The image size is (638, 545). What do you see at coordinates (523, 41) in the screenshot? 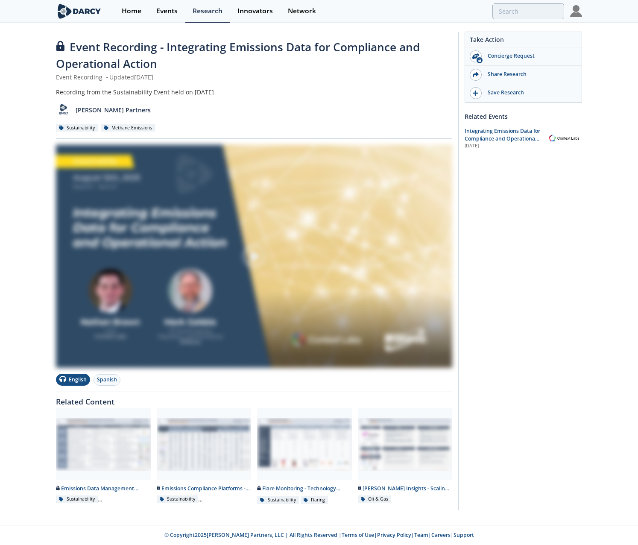
I see `div: Take Action` at bounding box center [523, 41].